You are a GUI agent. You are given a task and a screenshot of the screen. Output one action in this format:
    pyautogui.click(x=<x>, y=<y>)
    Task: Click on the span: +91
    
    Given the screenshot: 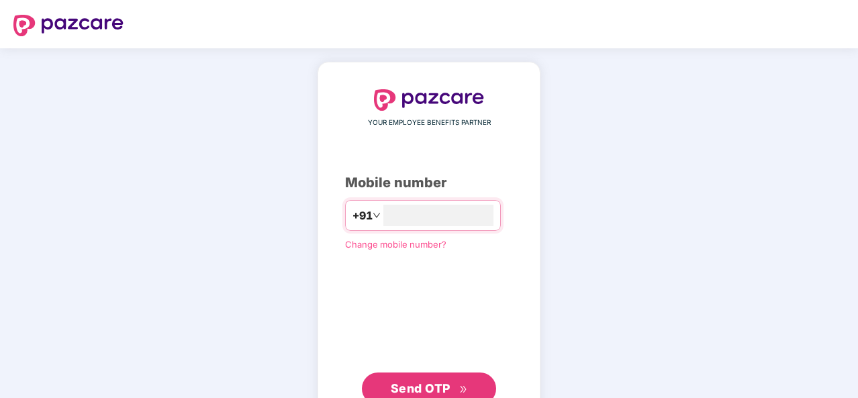 What is the action you would take?
    pyautogui.click(x=362, y=215)
    